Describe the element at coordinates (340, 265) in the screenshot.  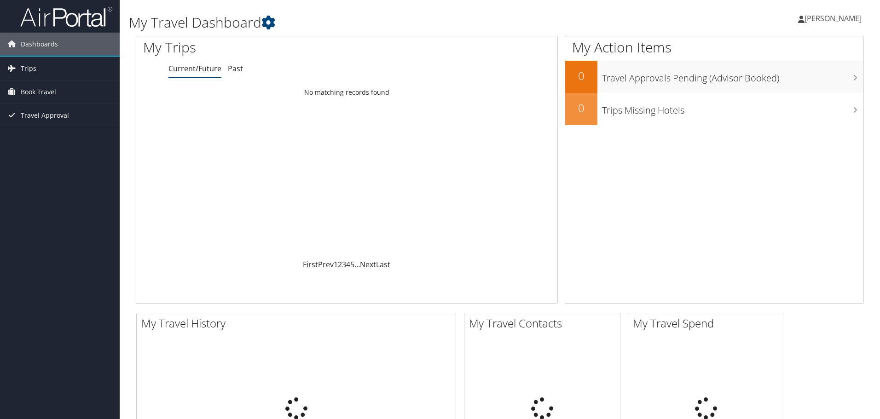
I see `a: 2` at that location.